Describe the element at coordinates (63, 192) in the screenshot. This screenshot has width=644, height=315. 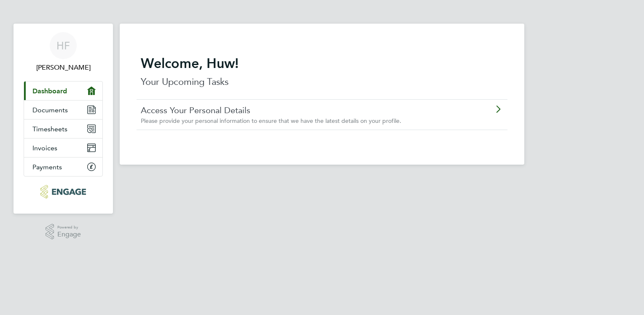
I see `a: Go to home page` at that location.